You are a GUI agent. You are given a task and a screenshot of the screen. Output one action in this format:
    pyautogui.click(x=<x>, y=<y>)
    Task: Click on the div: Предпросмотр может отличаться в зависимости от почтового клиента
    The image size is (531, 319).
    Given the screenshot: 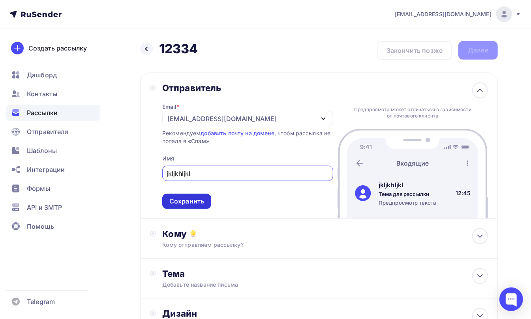 What is the action you would take?
    pyautogui.click(x=413, y=113)
    